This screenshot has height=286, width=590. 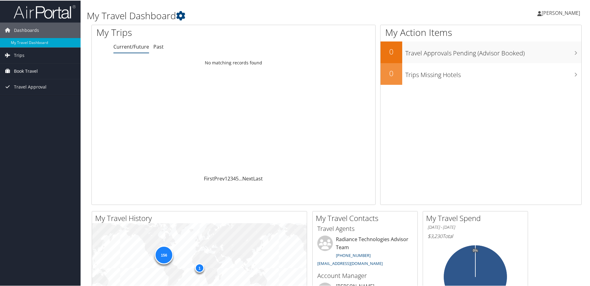 What do you see at coordinates (475, 250) in the screenshot?
I see `tspan: 0%` at bounding box center [475, 250].